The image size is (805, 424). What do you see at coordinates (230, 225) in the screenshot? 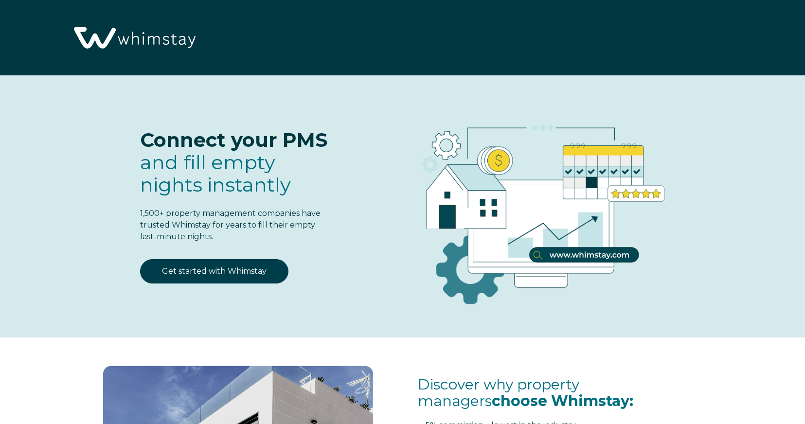
I see `span: 1,500+ property management companies have trusted Whimstay for years to fill their empty last-min...` at bounding box center [230, 225].